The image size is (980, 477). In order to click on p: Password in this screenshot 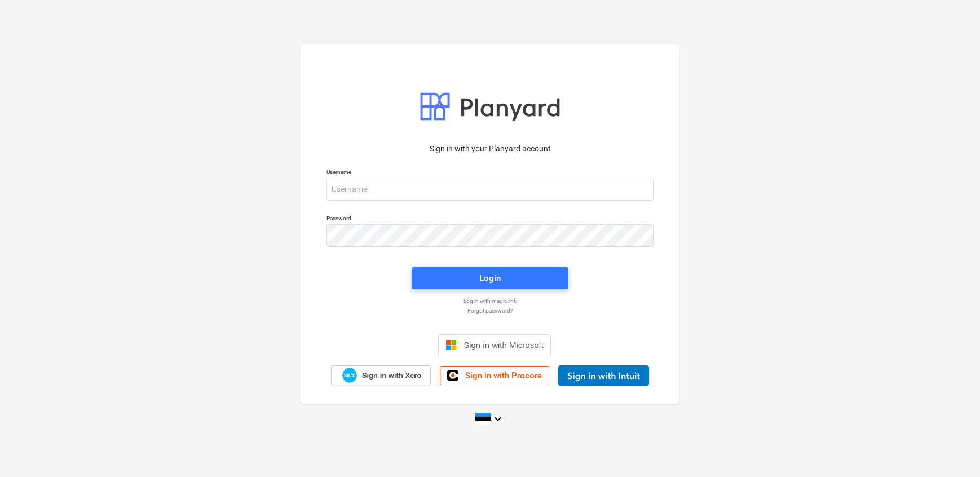, I will do `click(490, 219)`.